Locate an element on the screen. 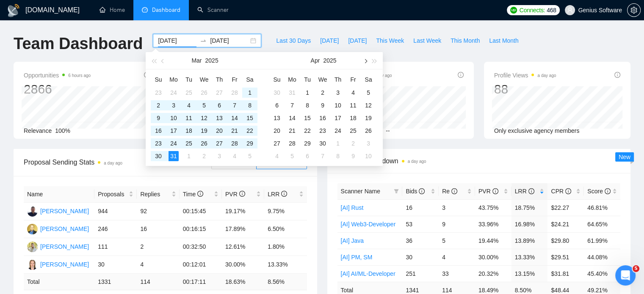 This screenshot has height=294, width=644. td: 2025-03-07 is located at coordinates (234, 105).